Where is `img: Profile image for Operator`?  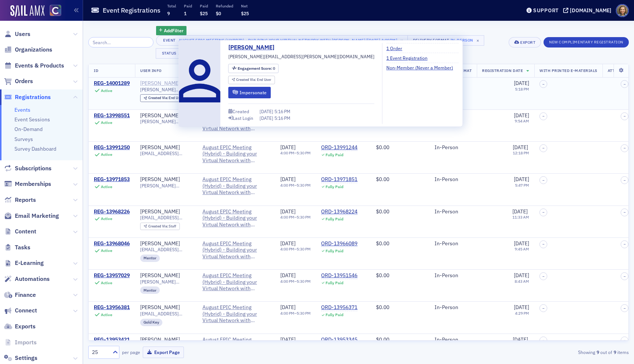 img: Profile image for Operator is located at coordinates (11, 47).